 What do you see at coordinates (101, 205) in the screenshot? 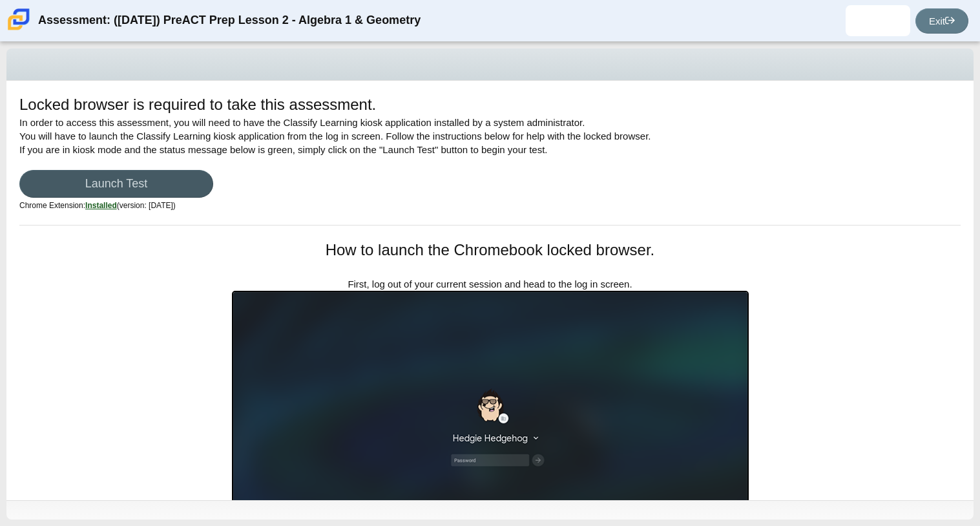
I see `u: Installed` at bounding box center [101, 205].